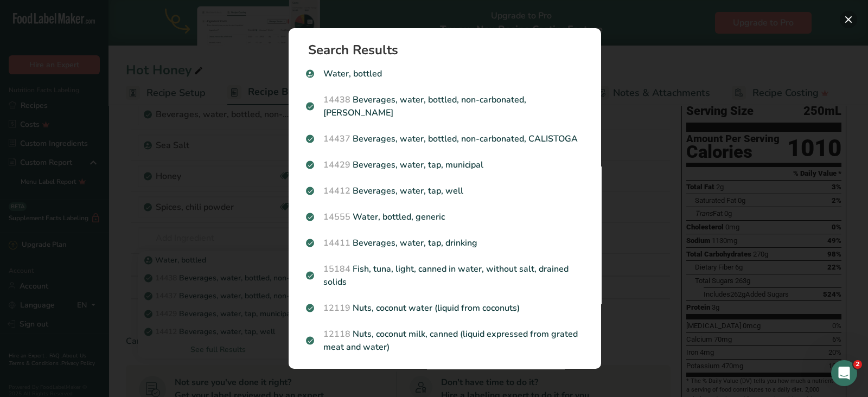  I want to click on span: 12117, so click(337, 373).